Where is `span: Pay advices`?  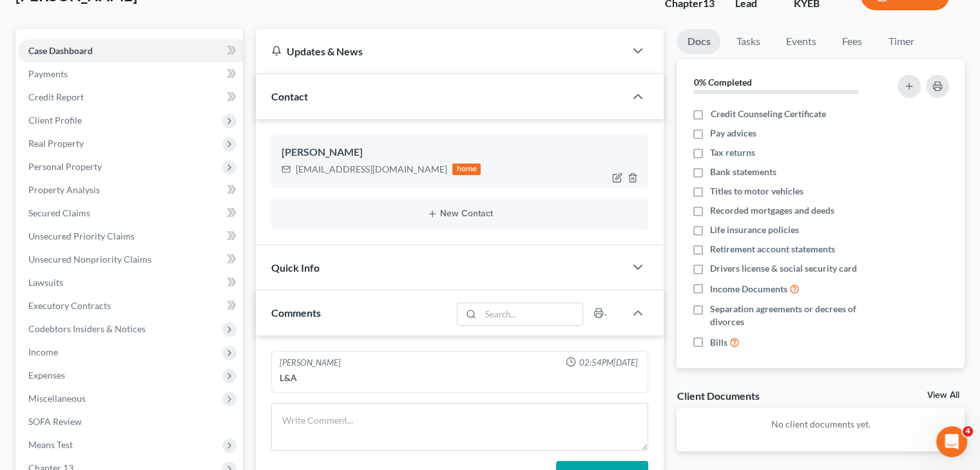
span: Pay advices is located at coordinates (733, 134).